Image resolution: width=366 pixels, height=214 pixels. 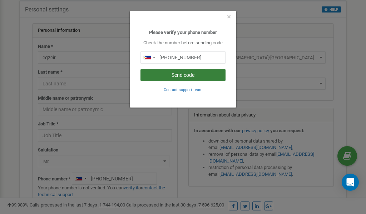 I want to click on small: Contact support team, so click(x=183, y=90).